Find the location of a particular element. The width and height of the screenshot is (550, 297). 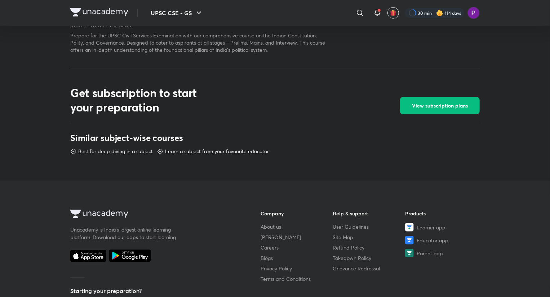

p: Learn a subject from your favourite educator is located at coordinates (217, 152).